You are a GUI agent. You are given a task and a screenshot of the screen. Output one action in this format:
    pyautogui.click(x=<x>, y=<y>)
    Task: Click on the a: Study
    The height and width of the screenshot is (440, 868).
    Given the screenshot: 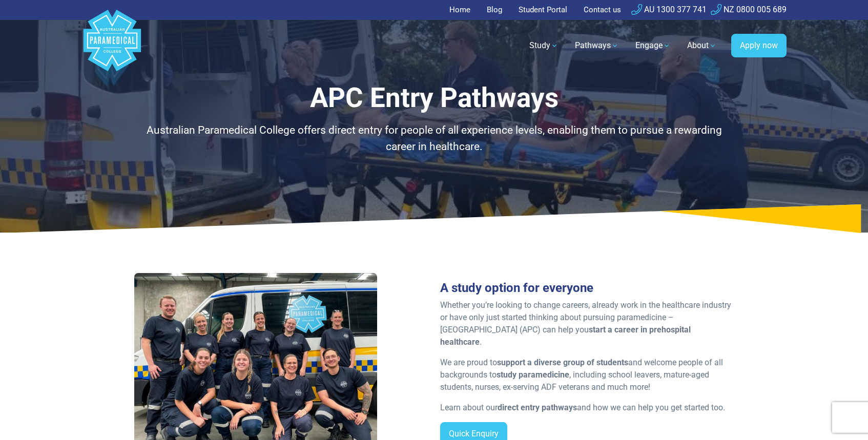 What is the action you would take?
    pyautogui.click(x=543, y=45)
    